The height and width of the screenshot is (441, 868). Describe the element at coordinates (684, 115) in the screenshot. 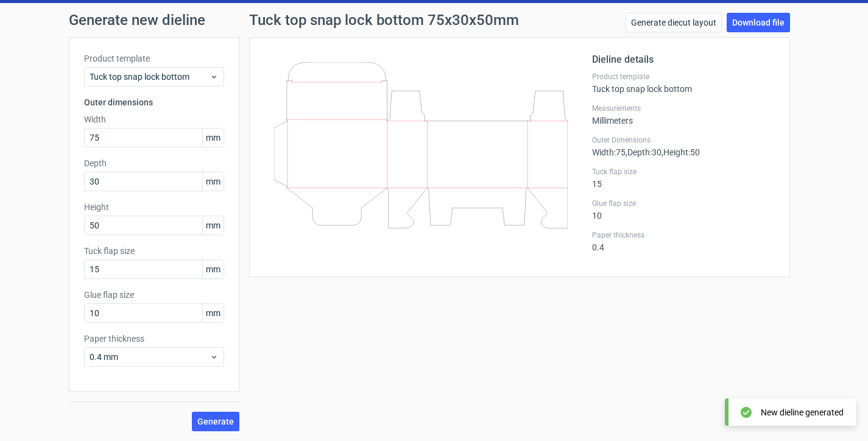

I see `div: Millimeters` at that location.